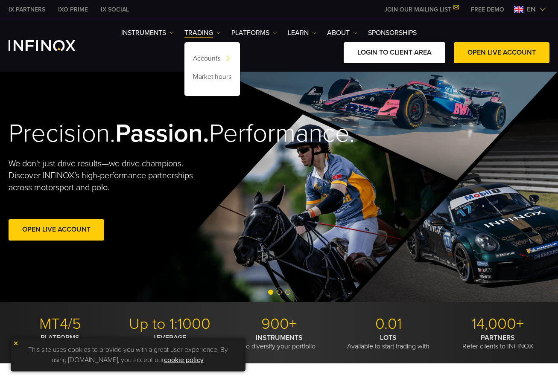 This screenshot has height=380, width=558. Describe the element at coordinates (497, 338) in the screenshot. I see `strong: PARTNERS` at that location.